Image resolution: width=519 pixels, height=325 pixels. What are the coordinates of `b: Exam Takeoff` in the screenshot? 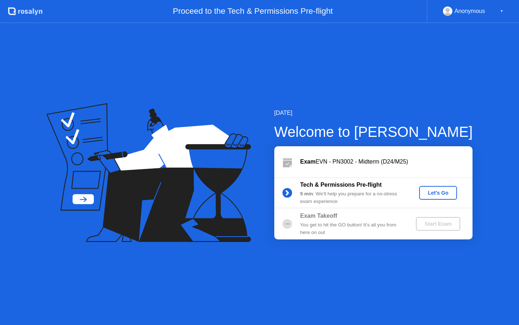 It's located at (319, 215).